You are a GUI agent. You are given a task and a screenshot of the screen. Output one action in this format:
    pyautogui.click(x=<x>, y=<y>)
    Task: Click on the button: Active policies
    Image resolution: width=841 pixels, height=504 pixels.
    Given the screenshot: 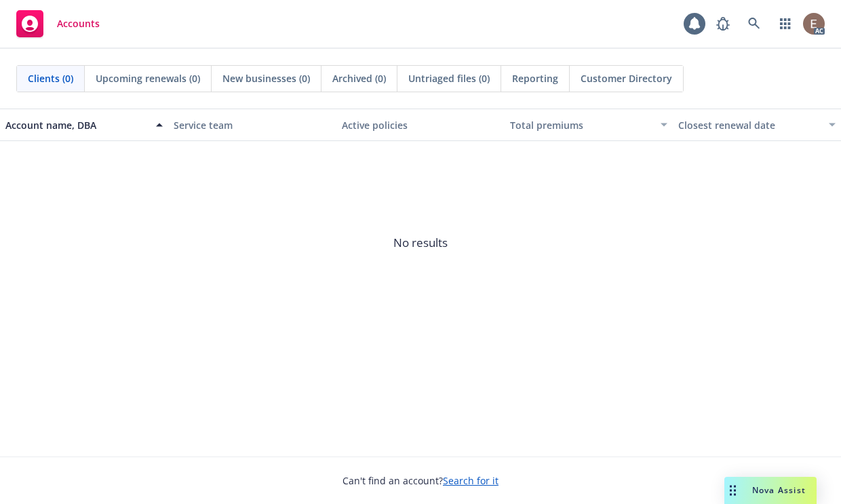 What is the action you would take?
    pyautogui.click(x=420, y=125)
    